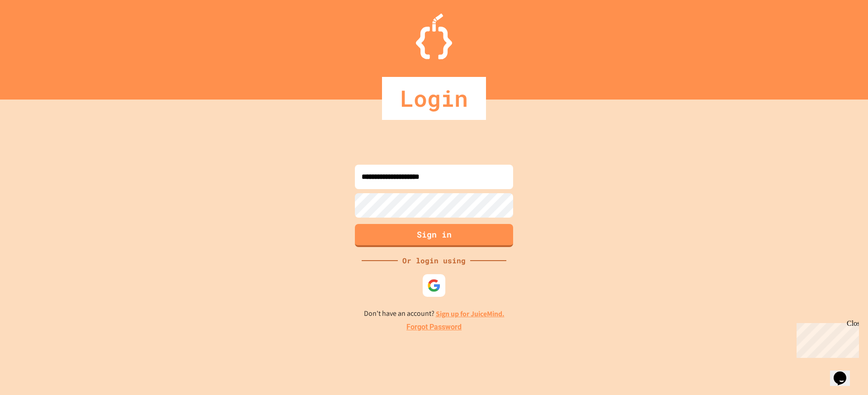 The image size is (868, 395). What do you see at coordinates (471, 313) in the screenshot?
I see `a: Sign up for JuiceMind.` at bounding box center [471, 313].